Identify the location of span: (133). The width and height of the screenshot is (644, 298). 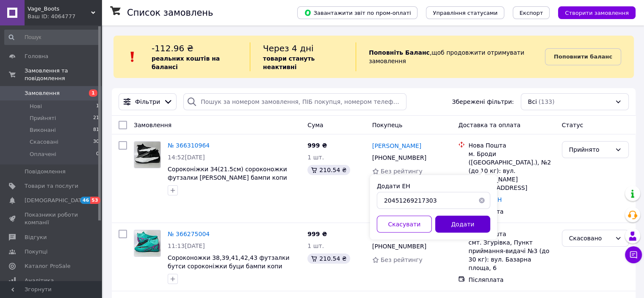
(547, 102).